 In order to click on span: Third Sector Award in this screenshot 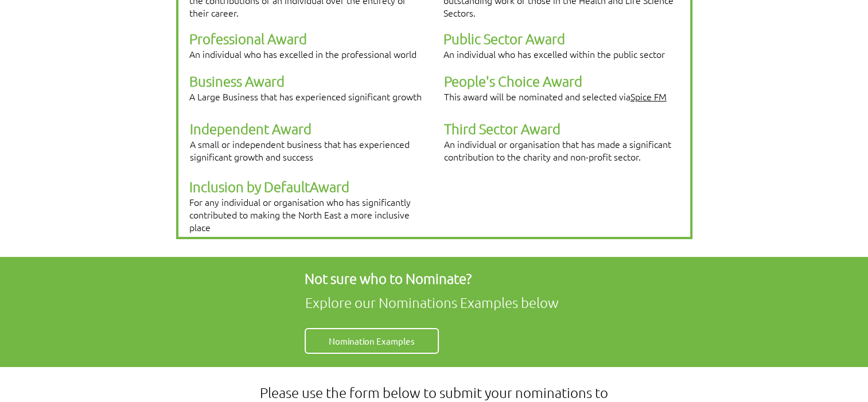, I will do `click(502, 128)`.